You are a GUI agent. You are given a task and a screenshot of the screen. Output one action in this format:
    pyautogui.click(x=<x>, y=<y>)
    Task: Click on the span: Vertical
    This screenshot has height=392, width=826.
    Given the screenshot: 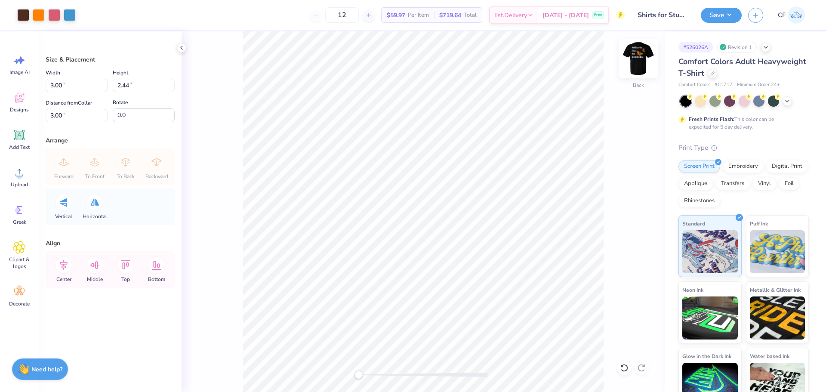 What is the action you would take?
    pyautogui.click(x=64, y=216)
    